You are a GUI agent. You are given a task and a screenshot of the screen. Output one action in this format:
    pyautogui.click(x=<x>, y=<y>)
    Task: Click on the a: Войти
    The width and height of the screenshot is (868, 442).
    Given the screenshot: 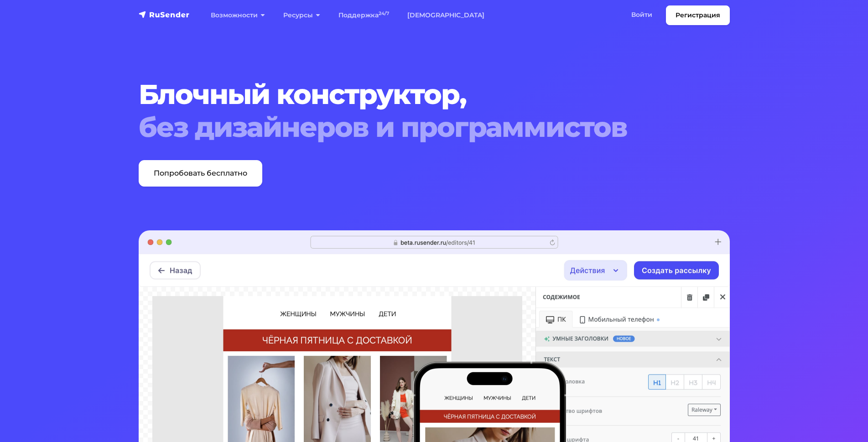 What is the action you would take?
    pyautogui.click(x=642, y=15)
    